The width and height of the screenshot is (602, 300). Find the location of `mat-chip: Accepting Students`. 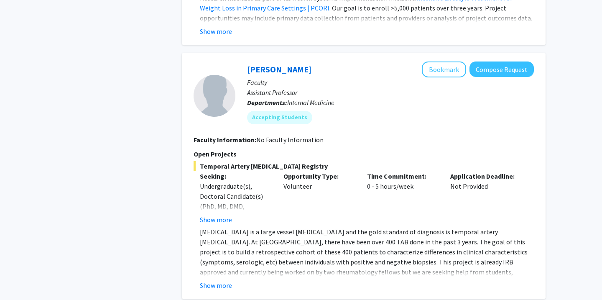

mat-chip: Accepting Students is located at coordinates (280, 118).